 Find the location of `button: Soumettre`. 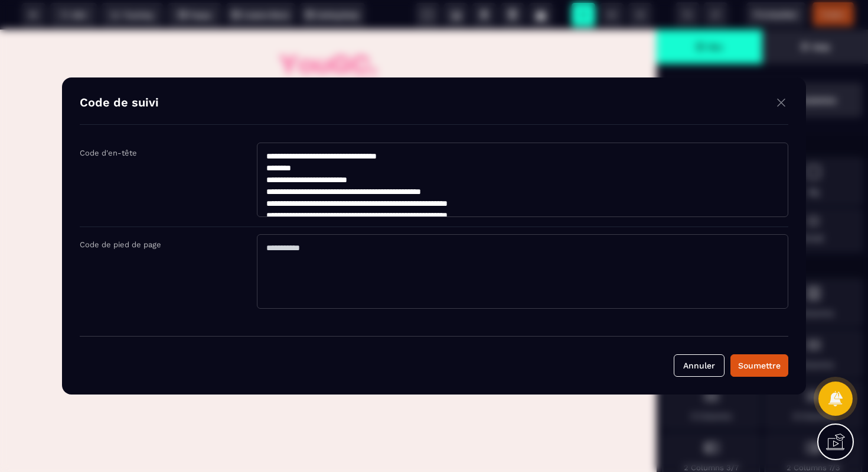

button: Soumettre is located at coordinates (759, 365).